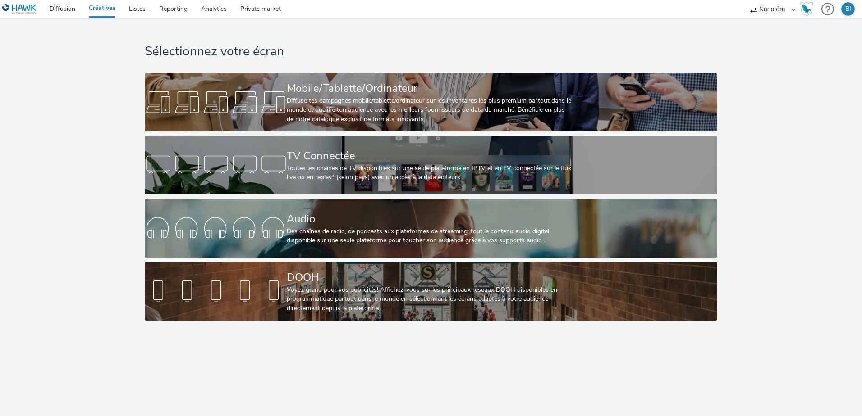 The height and width of the screenshot is (416, 862). I want to click on div: Voyez grand pour vos publicités! Affichez-vous sur les principaux réseaux DOOH disponibles en pro..., so click(429, 299).